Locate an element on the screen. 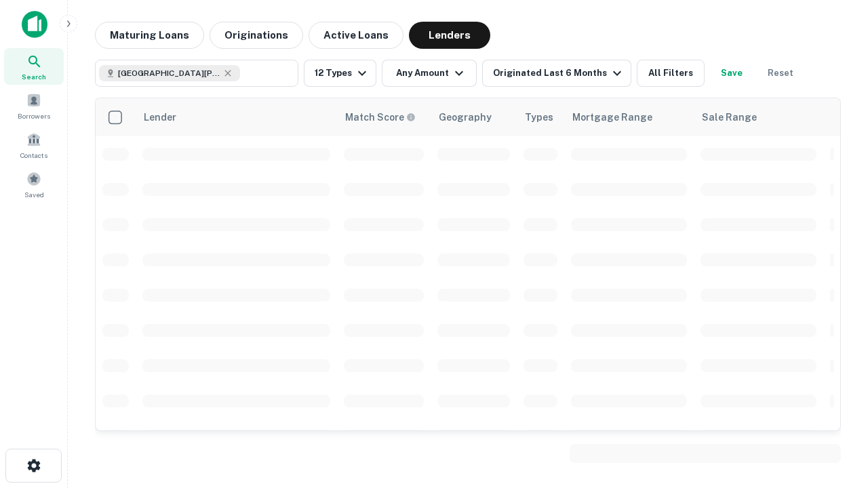 This screenshot has width=868, height=488. th: Lender is located at coordinates (236, 117).